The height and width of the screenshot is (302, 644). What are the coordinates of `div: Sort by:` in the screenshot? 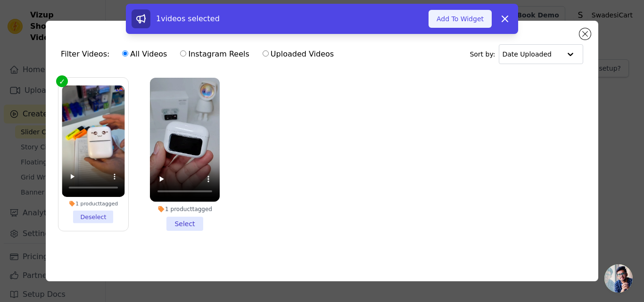 It's located at (527, 55).